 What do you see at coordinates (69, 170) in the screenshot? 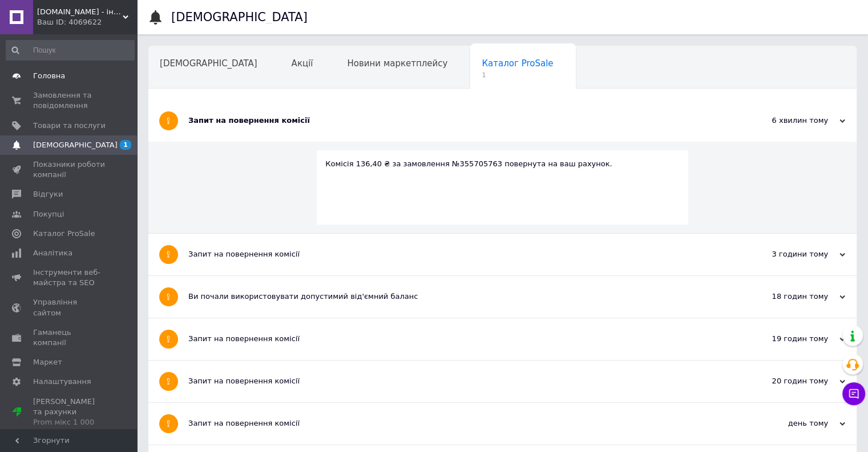
I see `span: Показники роботи компанії` at bounding box center [69, 170].